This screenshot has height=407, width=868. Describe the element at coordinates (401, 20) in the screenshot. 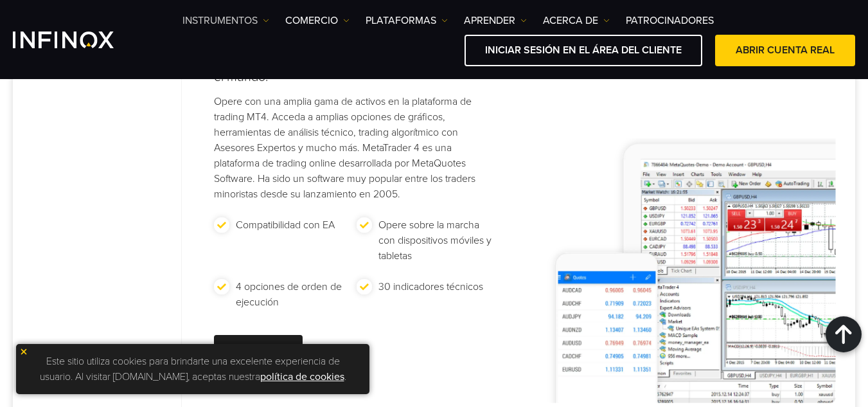

I see `font: PLATAFORMAS` at that location.